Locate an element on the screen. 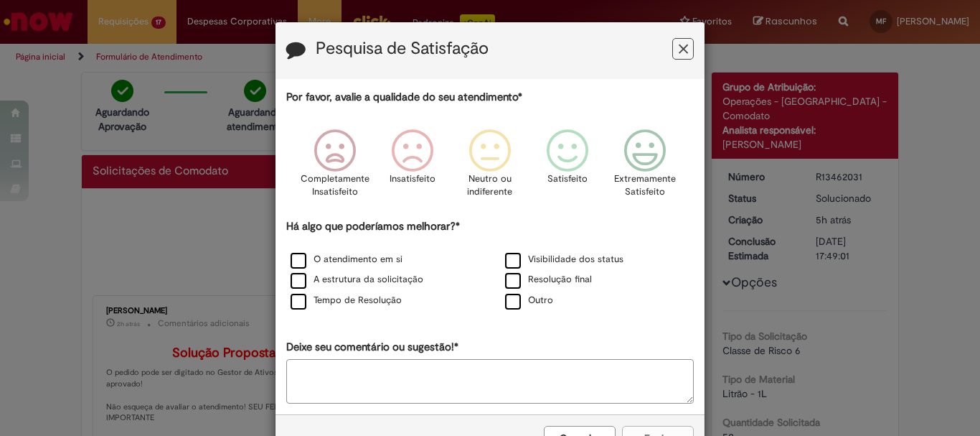 This screenshot has width=980, height=436. label: Por favor, avalie a qualidade do seu atendimento* is located at coordinates (404, 97).